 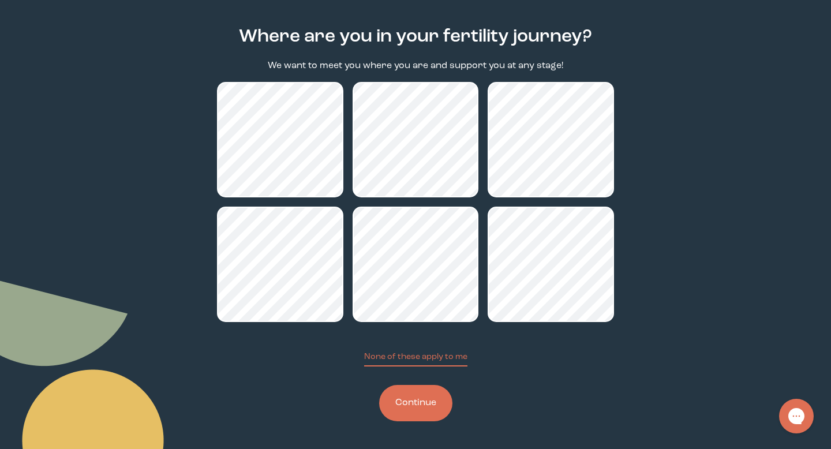 What do you see at coordinates (416, 359) in the screenshot?
I see `button: None of these apply to me` at bounding box center [416, 359].